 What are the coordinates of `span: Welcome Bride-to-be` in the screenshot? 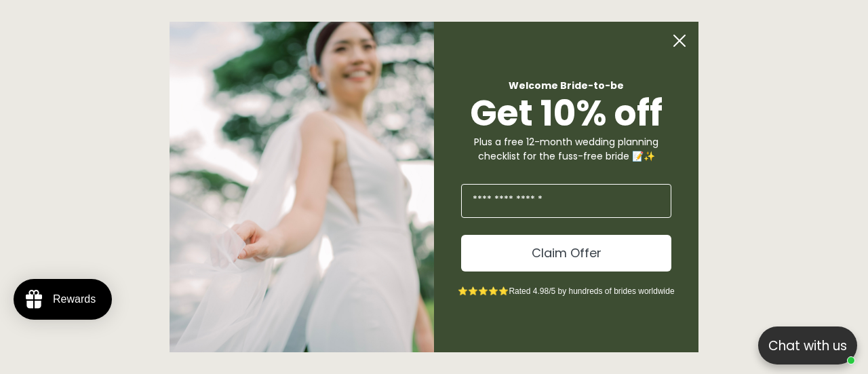 It's located at (567, 85).